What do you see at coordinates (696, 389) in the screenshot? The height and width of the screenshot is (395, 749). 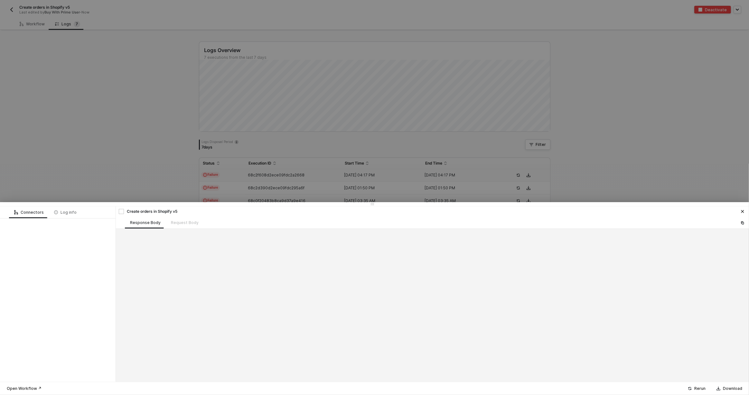 I see `button: Rerun` at bounding box center [696, 389].